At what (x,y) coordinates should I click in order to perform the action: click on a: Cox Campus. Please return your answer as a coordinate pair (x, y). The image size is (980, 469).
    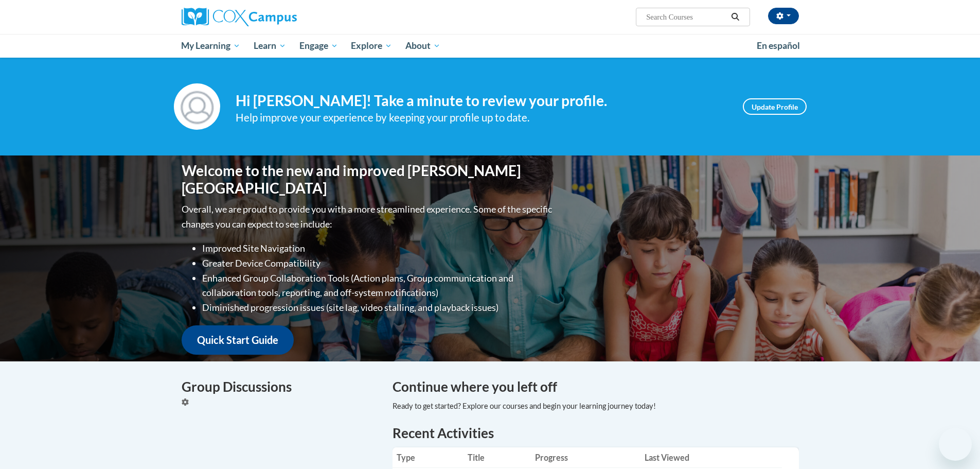
    Looking at the image, I should click on (279, 17).